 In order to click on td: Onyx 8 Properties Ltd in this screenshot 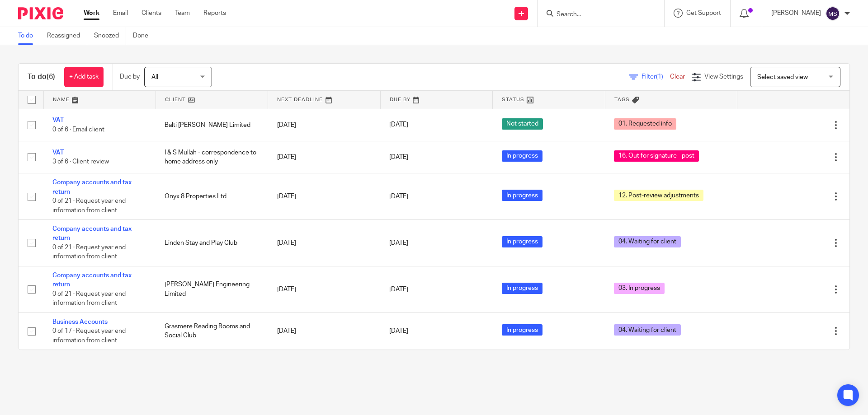, I will do `click(211, 196)`.